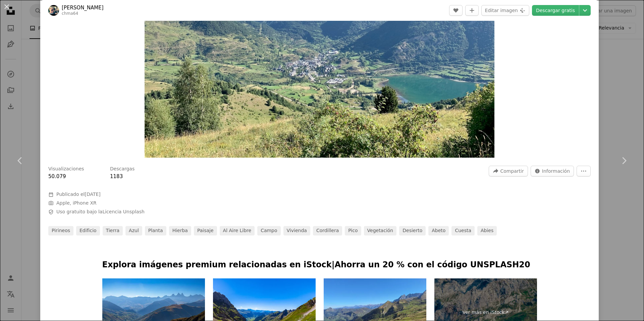 This screenshot has height=321, width=644. Describe the element at coordinates (320, 265) in the screenshot. I see `p: Explora imágenes premium relacionadas en iStock | Ahorra un 20 % con el código UNSPLASH20` at that location.